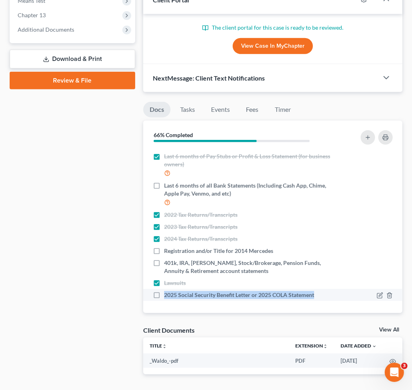 The width and height of the screenshot is (412, 390). I want to click on i: expand_more, so click(374, 346).